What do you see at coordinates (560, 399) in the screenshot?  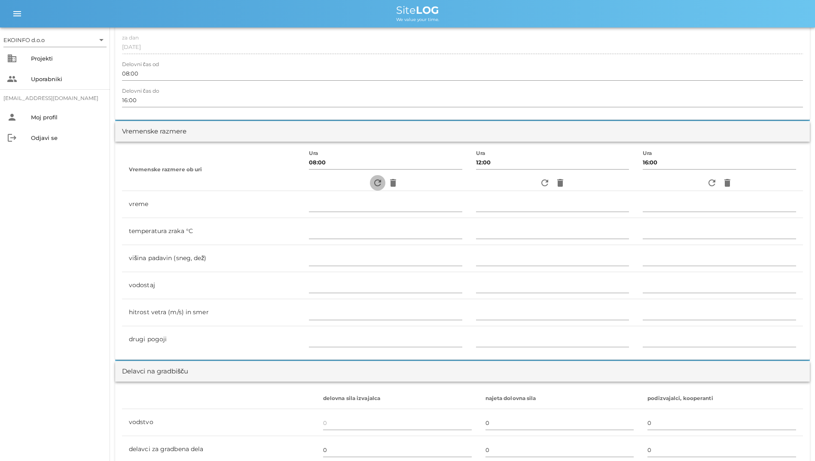 I see `th: najeta dolovna sila` at bounding box center [560, 399].